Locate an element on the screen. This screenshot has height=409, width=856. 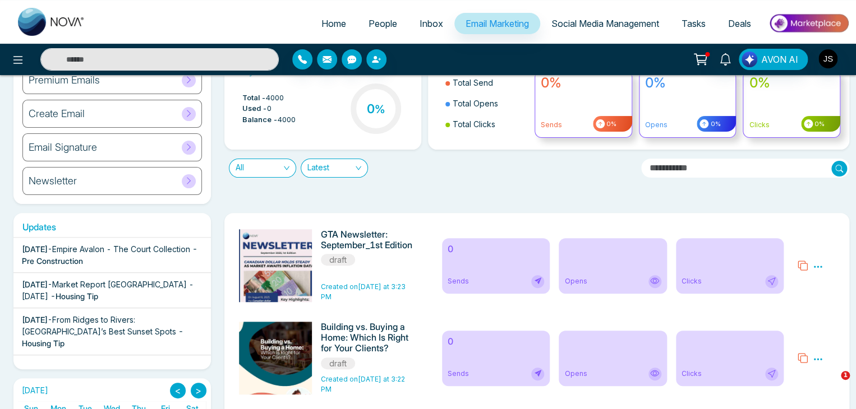
span: Social Media Management is located at coordinates (605, 24).